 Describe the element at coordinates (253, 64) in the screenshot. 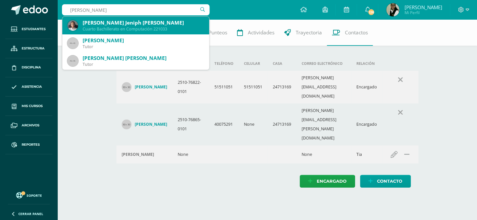

I see `th: Celular` at that location.